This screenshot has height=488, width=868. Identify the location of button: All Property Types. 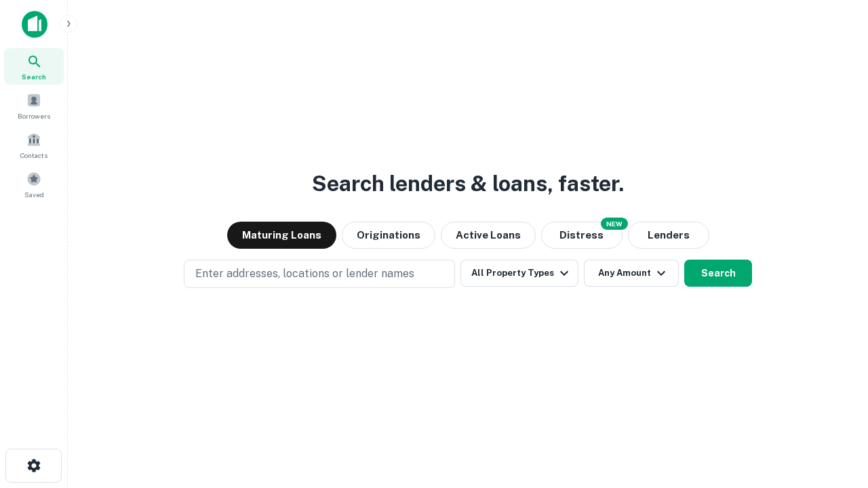
(520, 273).